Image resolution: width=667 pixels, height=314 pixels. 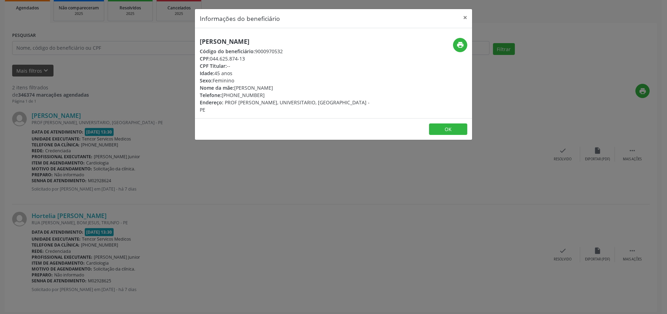 What do you see at coordinates (205, 58) in the screenshot?
I see `span: CPF:` at bounding box center [205, 58].